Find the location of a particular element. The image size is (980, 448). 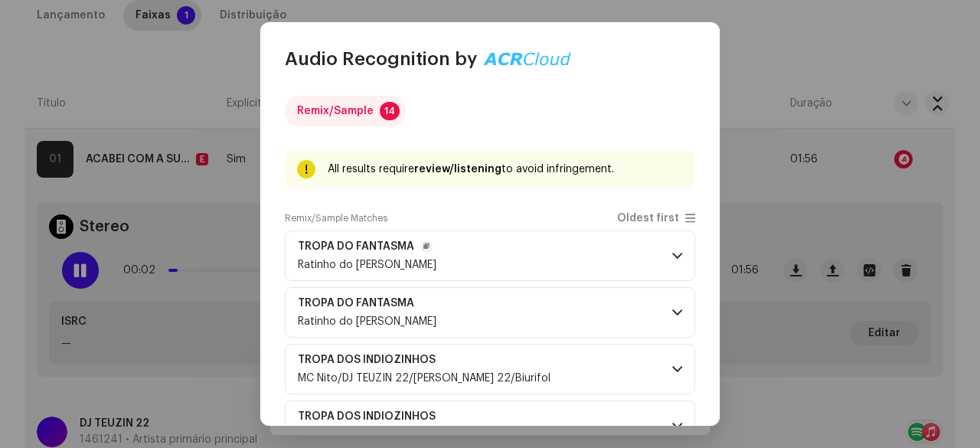

span: MC Nito/DJ TEUZIN 22/DJ DA PENHA 22/Biurifol is located at coordinates (424, 378).